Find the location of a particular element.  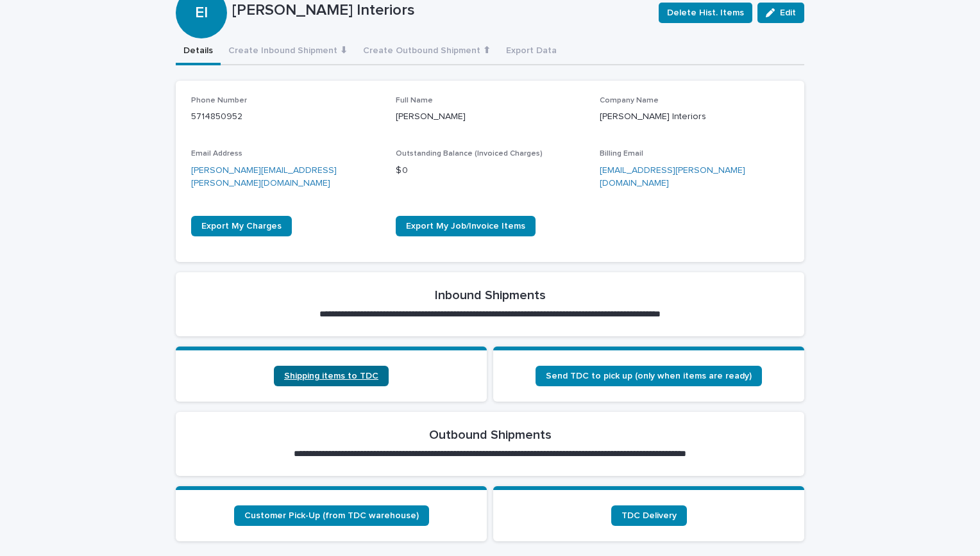

a: Customer Pick-Up (from TDC warehouse) is located at coordinates (331, 516).